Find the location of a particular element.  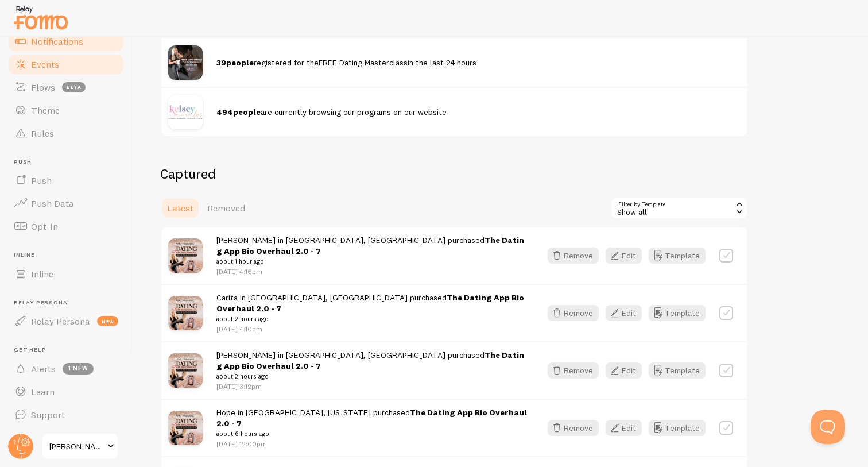

a: Removed is located at coordinates (226, 208).